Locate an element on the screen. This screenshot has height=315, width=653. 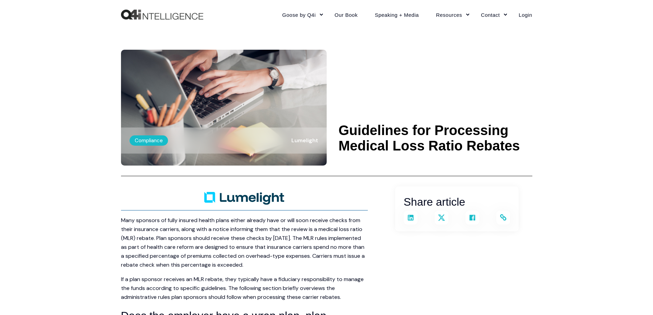
label: Compliance is located at coordinates (149, 140).